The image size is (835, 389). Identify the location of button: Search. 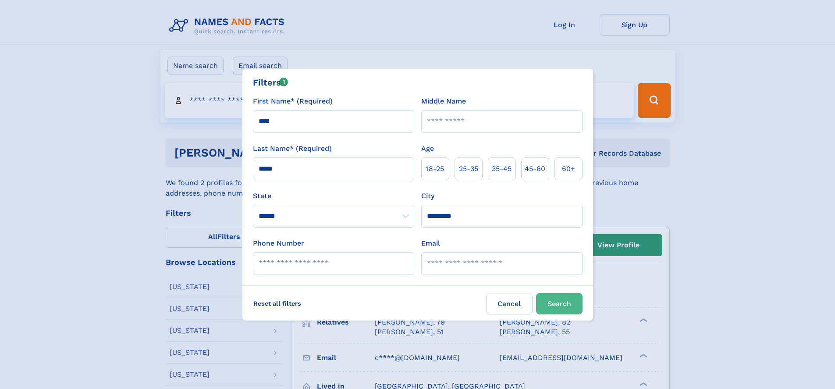
(559, 303).